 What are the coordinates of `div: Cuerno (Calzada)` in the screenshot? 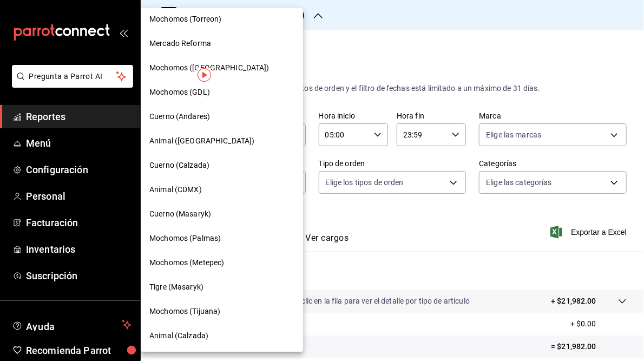 It's located at (222, 165).